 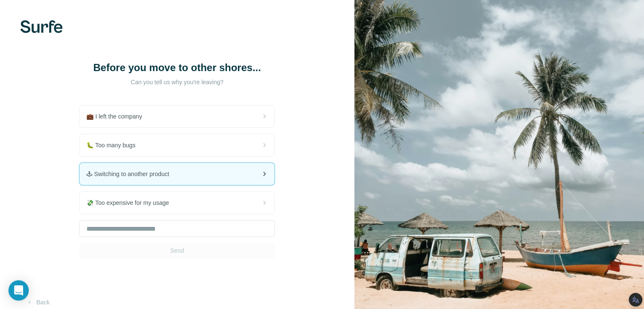 What do you see at coordinates (177, 82) in the screenshot?
I see `p: Can you tell us why you're leaving?` at bounding box center [177, 82].